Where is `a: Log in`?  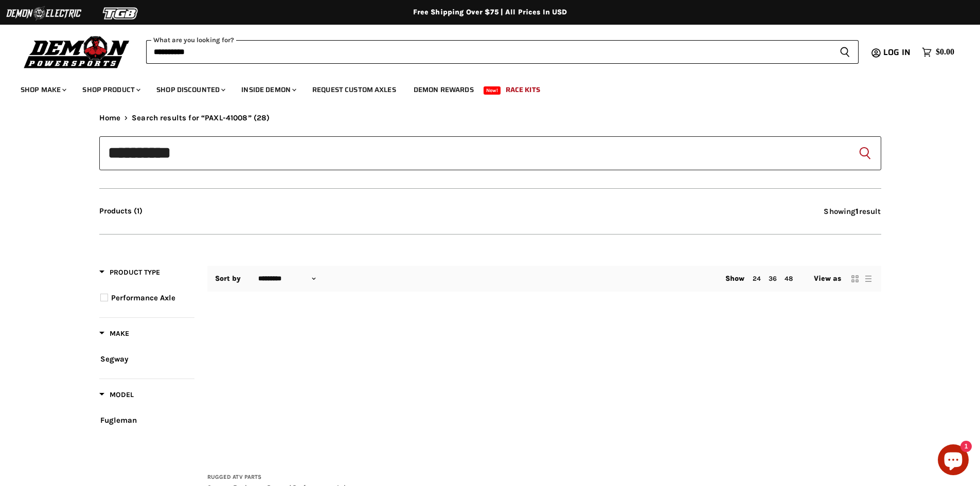 a: Log in is located at coordinates (897, 52).